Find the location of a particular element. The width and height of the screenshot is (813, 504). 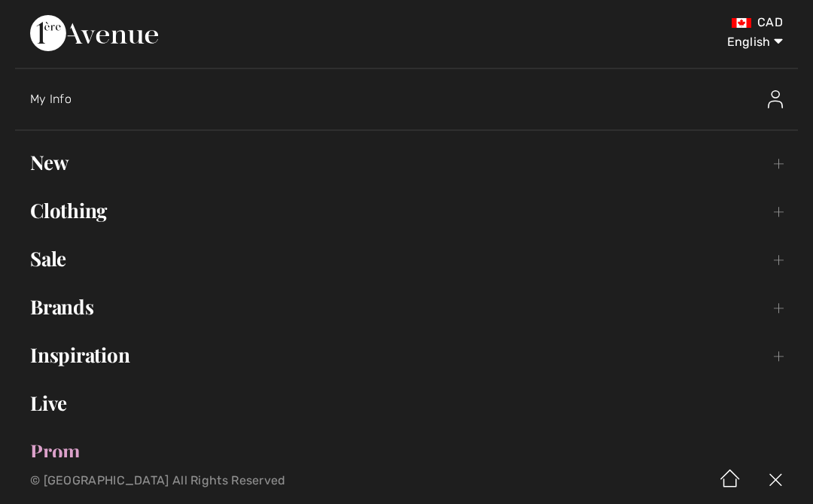

span: My Info is located at coordinates (51, 99).